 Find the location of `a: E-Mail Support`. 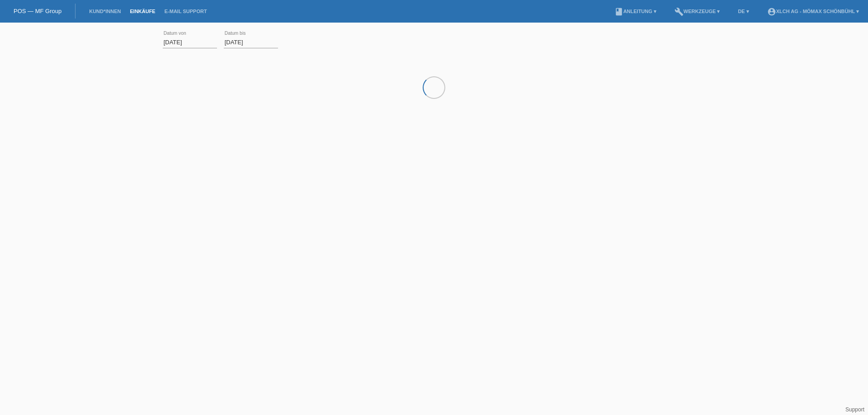

a: E-Mail Support is located at coordinates (186, 11).